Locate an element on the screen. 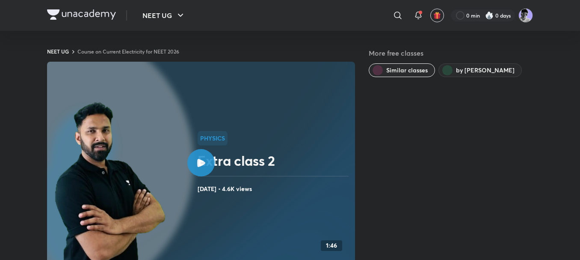  button: by Anupam Upadhayay is located at coordinates (480, 70).